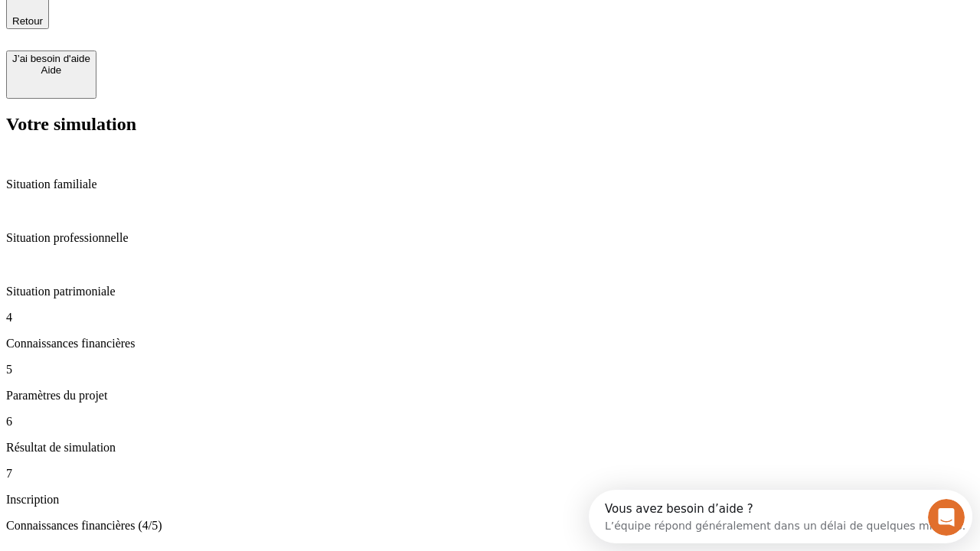  I want to click on p: Paramètres du projet, so click(490, 395).